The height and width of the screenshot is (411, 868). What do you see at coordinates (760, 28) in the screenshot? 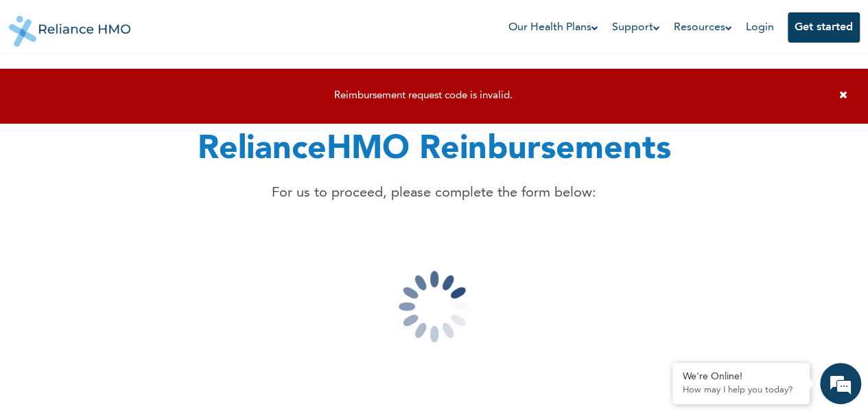
I see `a: Login` at bounding box center [760, 28].